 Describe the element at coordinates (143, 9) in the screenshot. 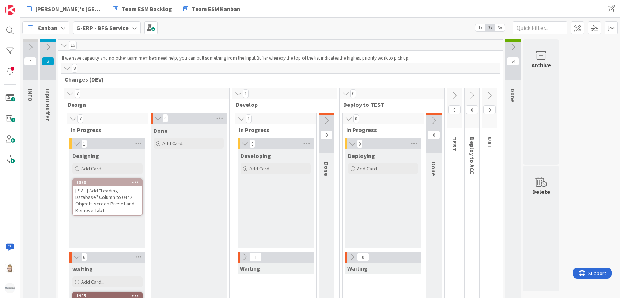

I see `a: Team ESM Backlog` at that location.